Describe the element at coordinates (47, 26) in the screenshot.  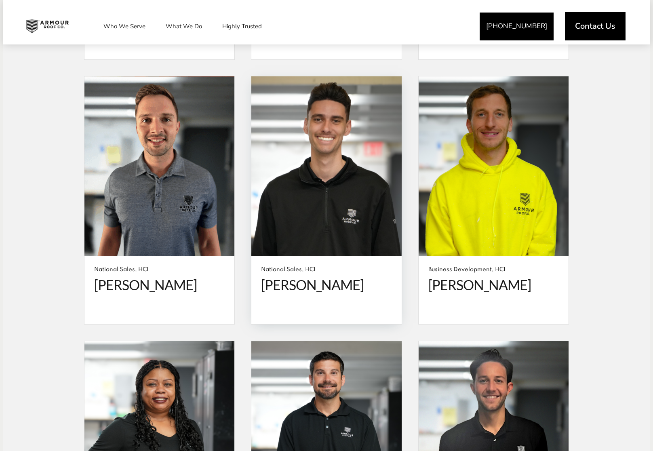
I see `img: Industrial and Commercial Roofing Company | Armour Roof Co.` at that location.